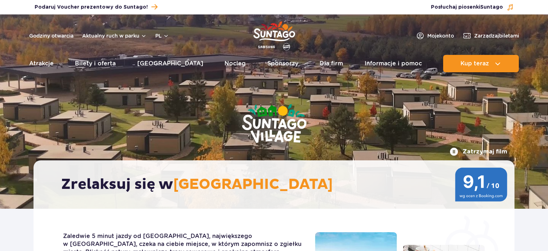  I want to click on img: 9,1/10 wg ocen z Booking.com, so click(481, 184).